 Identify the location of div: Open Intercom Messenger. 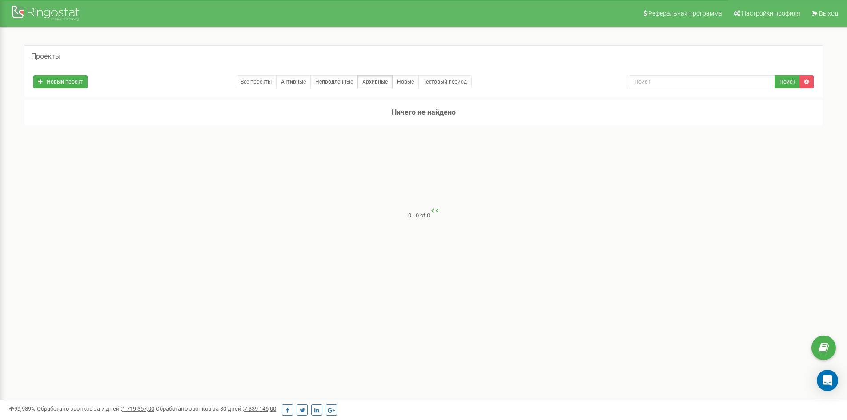
(828, 381).